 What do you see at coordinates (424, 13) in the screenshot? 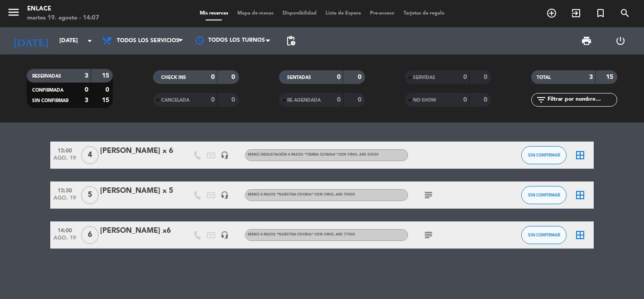
I see `span: Tarjetas de regalo` at bounding box center [424, 13].